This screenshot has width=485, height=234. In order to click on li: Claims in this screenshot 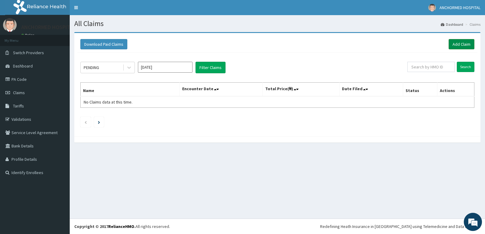, I will do `click(471, 24)`.